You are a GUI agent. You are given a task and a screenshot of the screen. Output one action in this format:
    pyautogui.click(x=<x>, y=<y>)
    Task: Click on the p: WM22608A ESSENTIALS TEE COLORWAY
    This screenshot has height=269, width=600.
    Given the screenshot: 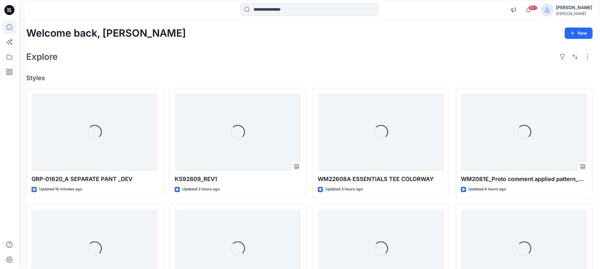 What is the action you would take?
    pyautogui.click(x=381, y=179)
    